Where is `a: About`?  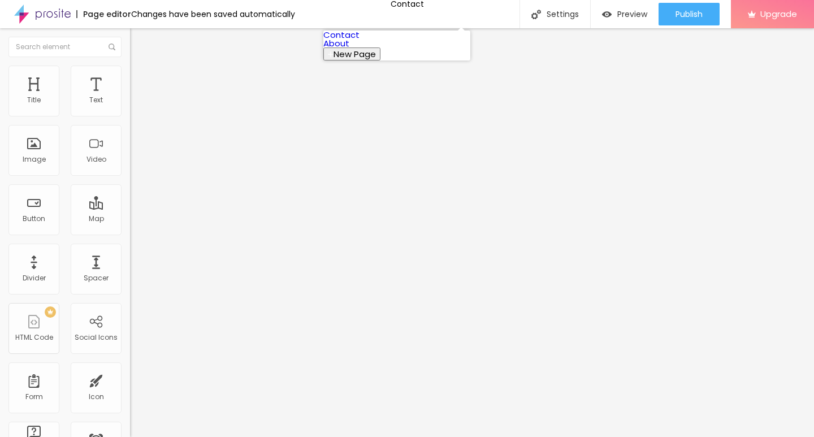
a: About is located at coordinates (336, 43).